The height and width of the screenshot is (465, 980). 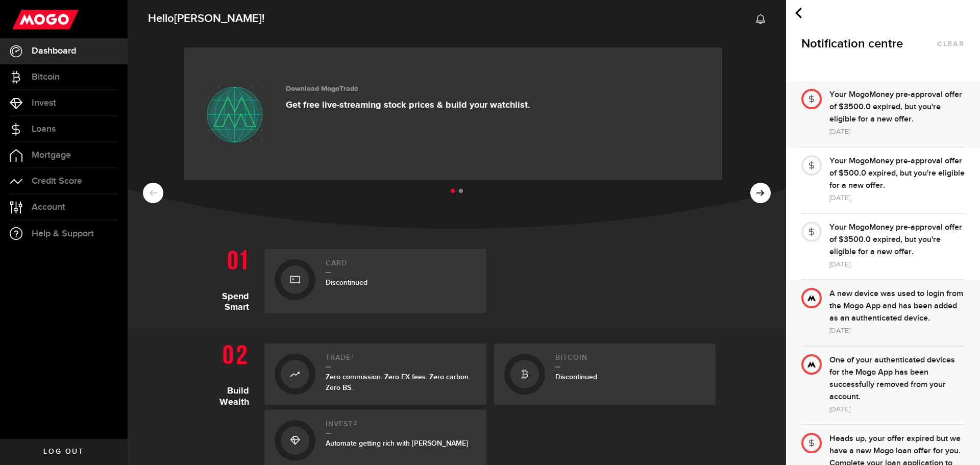 I want to click on h2: Bitcoin, so click(x=631, y=360).